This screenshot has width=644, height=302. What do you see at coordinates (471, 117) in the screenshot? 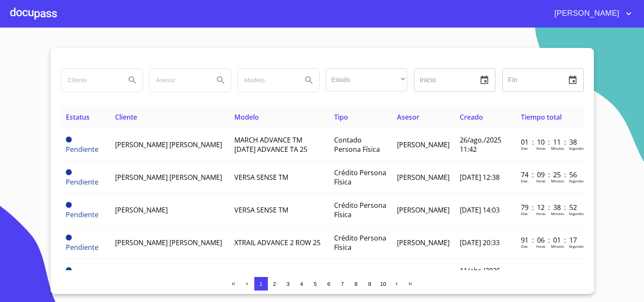
I see `span: Creado` at bounding box center [471, 117].